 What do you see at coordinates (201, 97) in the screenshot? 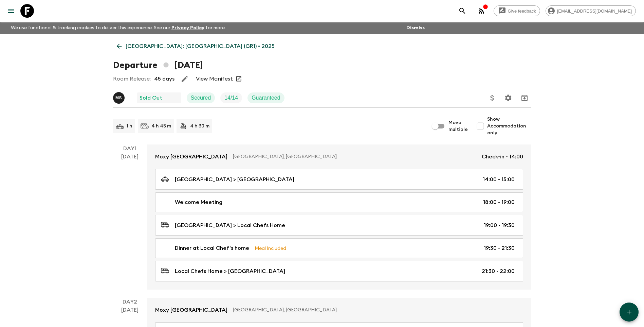
I see `div: Secured` at bounding box center [201, 97].